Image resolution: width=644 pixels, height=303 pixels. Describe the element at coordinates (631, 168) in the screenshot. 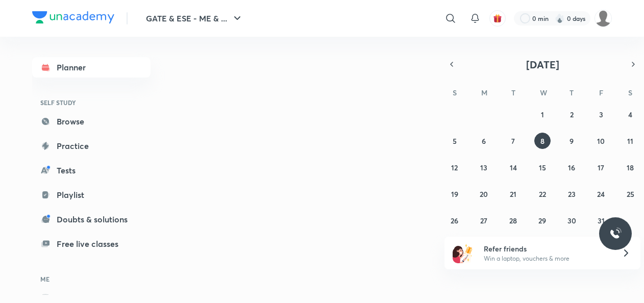

I see `abbr: October 18, 2025` at that location.